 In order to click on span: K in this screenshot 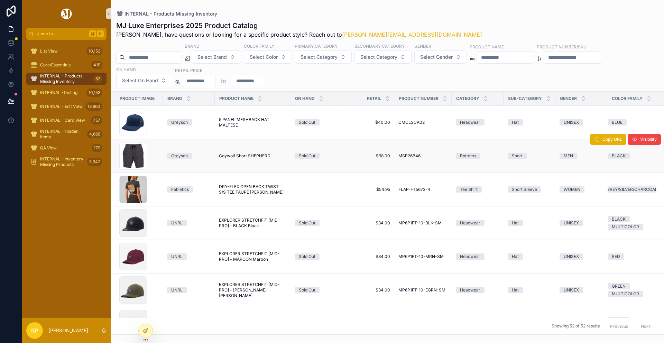, I will do `click(100, 34)`.